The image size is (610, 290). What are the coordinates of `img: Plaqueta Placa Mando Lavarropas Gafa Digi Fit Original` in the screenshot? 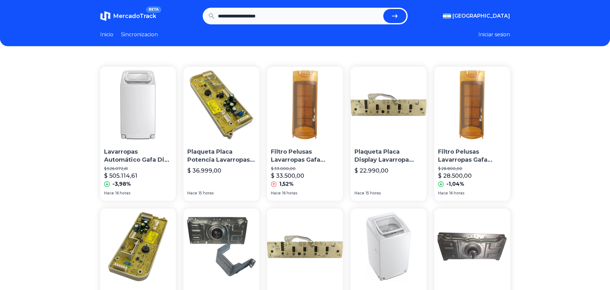 It's located at (305, 246).